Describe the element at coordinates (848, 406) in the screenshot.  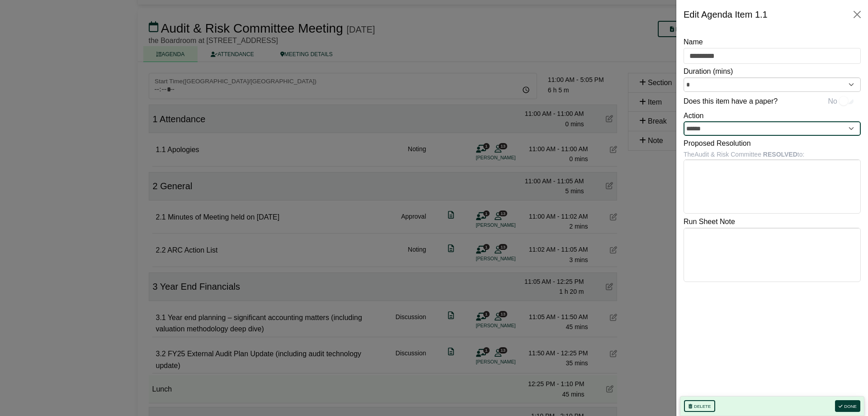
I see `button: Done` at that location.